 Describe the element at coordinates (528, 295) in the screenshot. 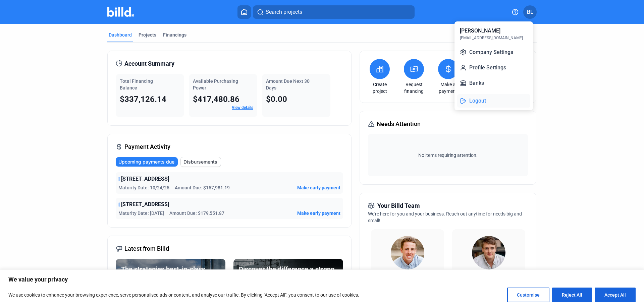

I see `button: Customise` at that location.